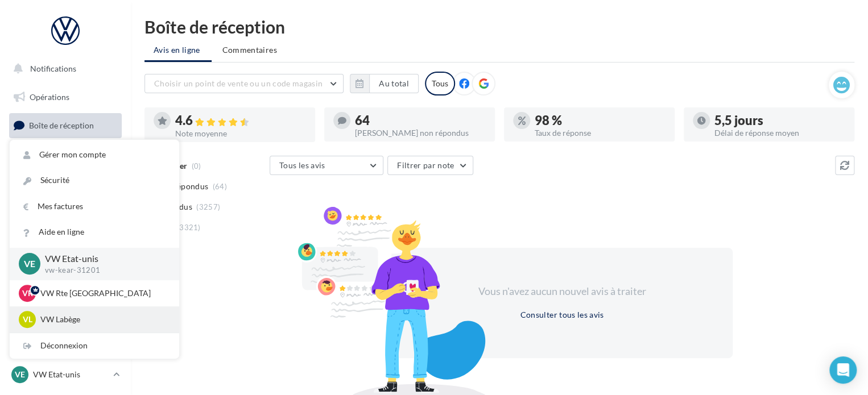 The height and width of the screenshot is (395, 868). What do you see at coordinates (103, 319) in the screenshot?
I see `p: VW Labège` at bounding box center [103, 319].